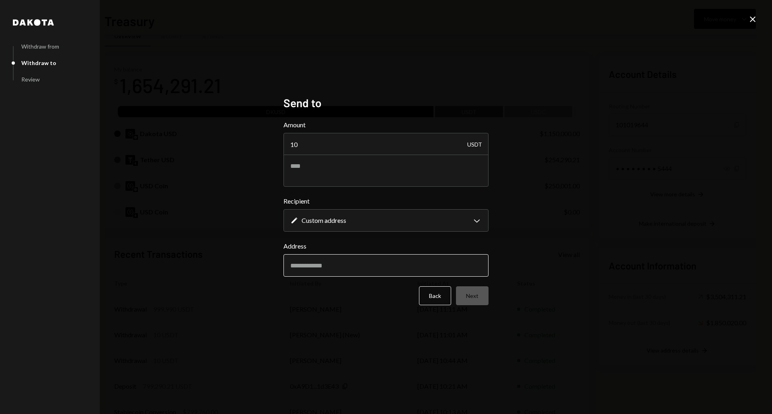 This screenshot has height=414, width=772. I want to click on div: Withdraw to, so click(39, 63).